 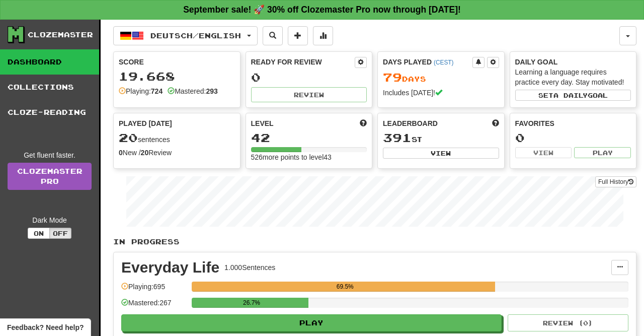 What do you see at coordinates (193, 91) in the screenshot?
I see `div: Mastered:` at bounding box center [193, 91].